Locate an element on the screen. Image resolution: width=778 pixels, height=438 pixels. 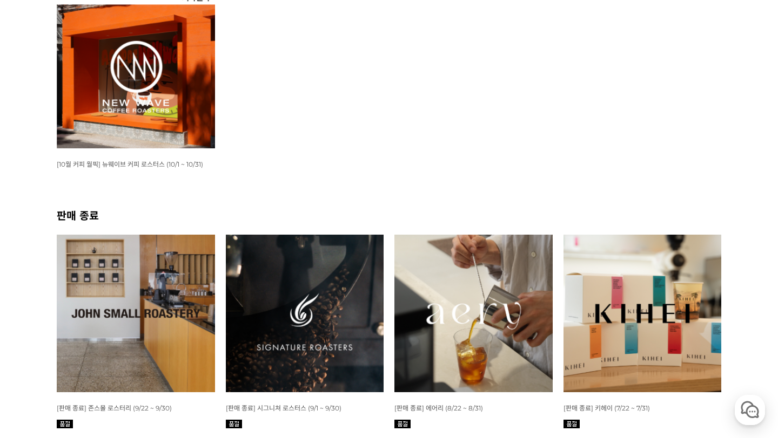
h2: 판매 종료 is located at coordinates (389, 215).